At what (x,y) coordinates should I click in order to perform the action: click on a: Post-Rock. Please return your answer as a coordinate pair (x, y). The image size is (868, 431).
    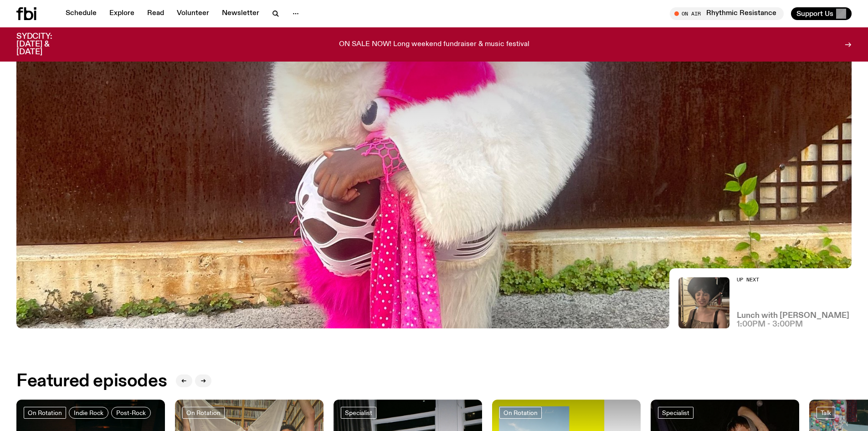
    Looking at the image, I should click on (131, 413).